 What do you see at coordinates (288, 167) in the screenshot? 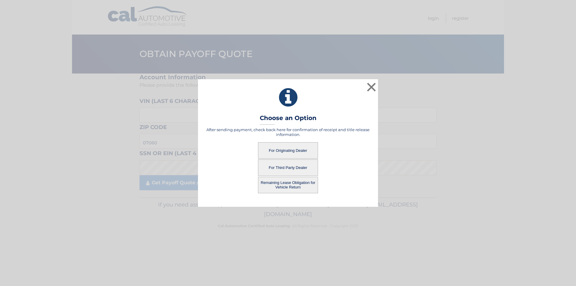
I see `button: For Third Party Dealer` at bounding box center [288, 167].